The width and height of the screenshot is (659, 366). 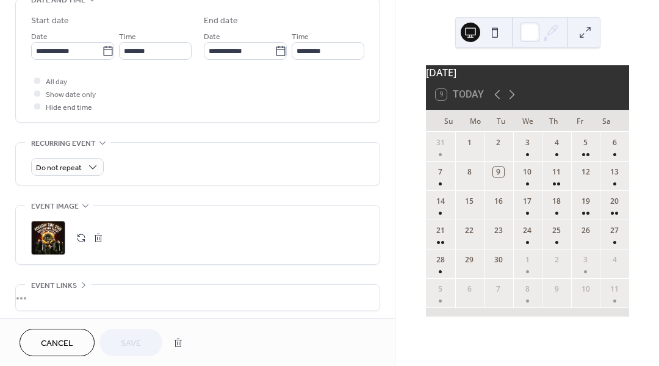 What do you see at coordinates (614, 172) in the screenshot?
I see `div: 13` at bounding box center [614, 172].